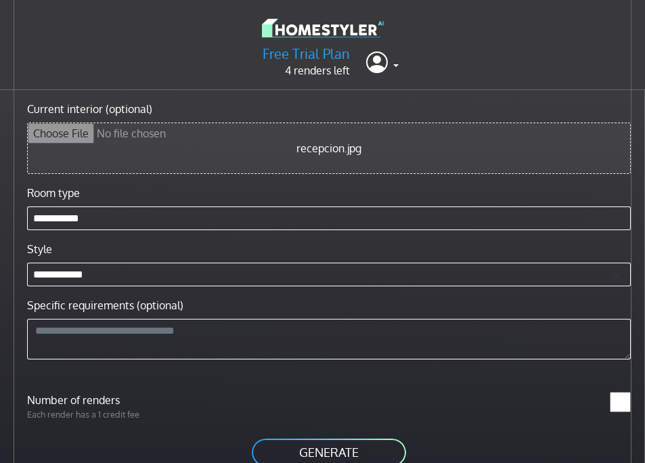  What do you see at coordinates (54, 193) in the screenshot?
I see `label: Room type` at bounding box center [54, 193].